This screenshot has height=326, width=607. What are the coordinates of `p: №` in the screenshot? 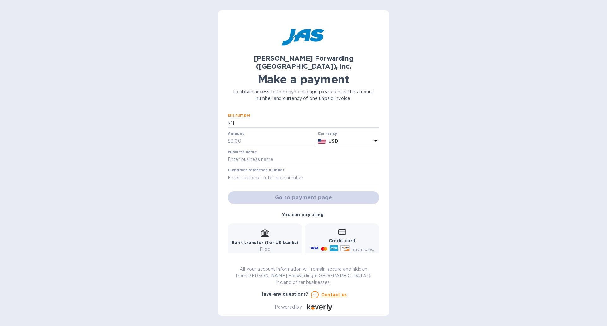 It's located at (230, 123).